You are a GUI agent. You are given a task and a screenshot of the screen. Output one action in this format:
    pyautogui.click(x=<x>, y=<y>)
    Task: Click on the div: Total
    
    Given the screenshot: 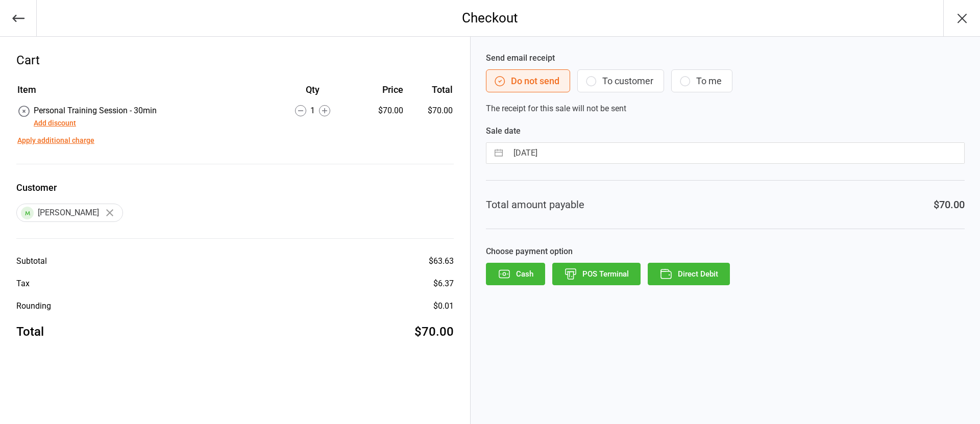 What is the action you would take?
    pyautogui.click(x=30, y=332)
    